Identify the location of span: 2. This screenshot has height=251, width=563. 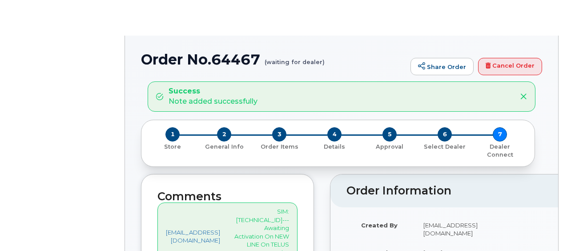
(224, 134).